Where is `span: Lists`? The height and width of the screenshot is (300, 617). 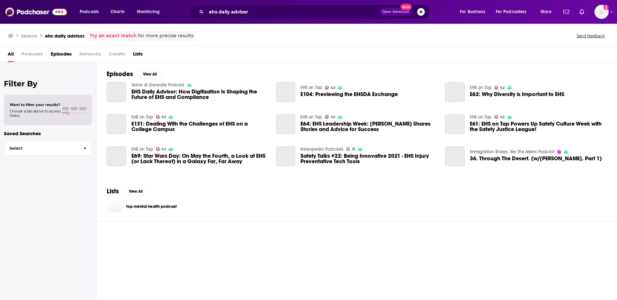 span: Lists is located at coordinates (138, 55).